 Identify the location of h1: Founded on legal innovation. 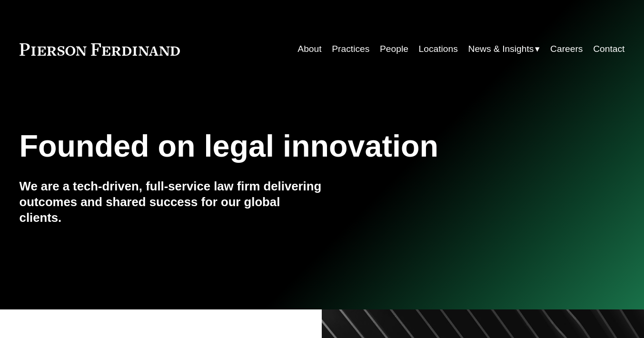
(272, 146).